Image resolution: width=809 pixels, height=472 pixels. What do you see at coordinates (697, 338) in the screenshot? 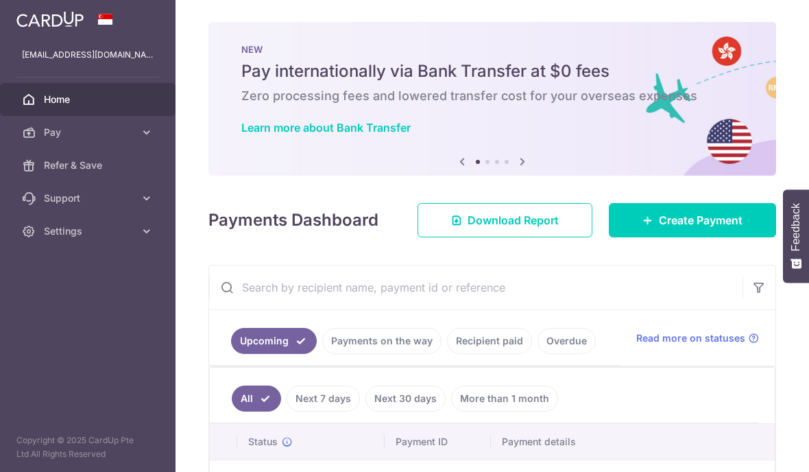
I see `a: Read more on statuses` at bounding box center [697, 338].